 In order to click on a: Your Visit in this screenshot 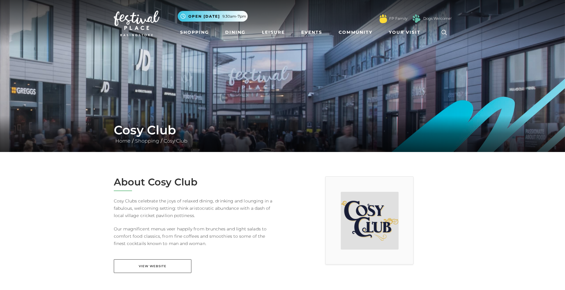, I will do `click(406, 32)`.